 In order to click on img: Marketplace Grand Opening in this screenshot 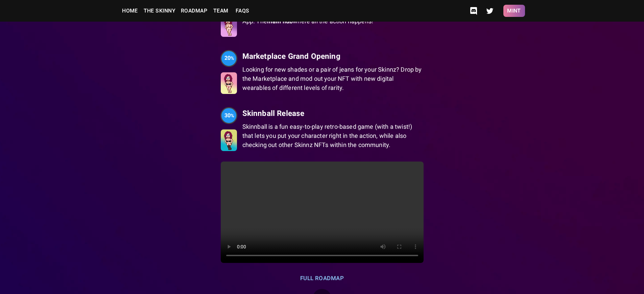, I will do `click(229, 83)`.